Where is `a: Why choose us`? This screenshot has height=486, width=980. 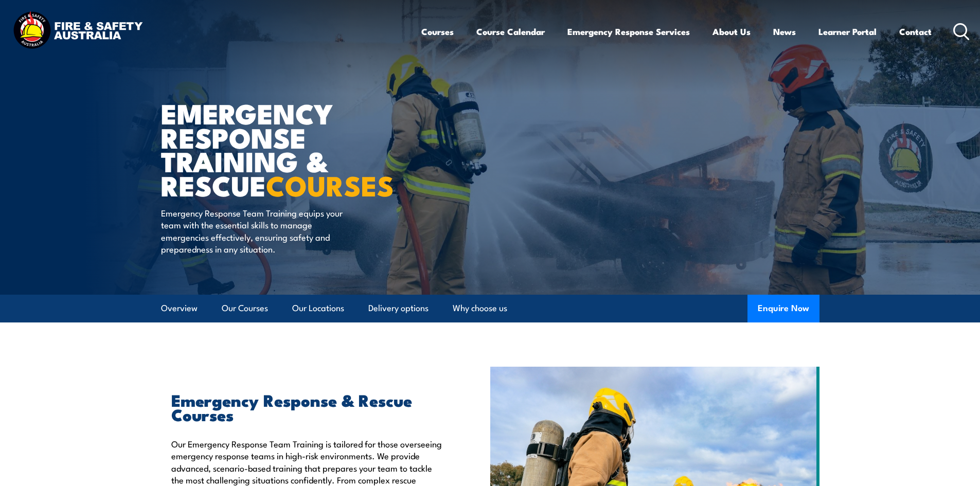 a: Why choose us is located at coordinates (480, 308).